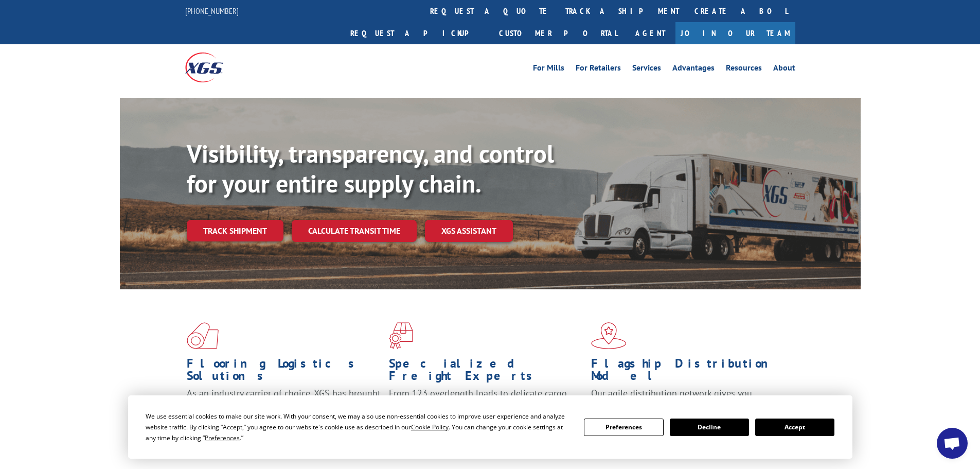 This screenshot has height=469, width=980. Describe the element at coordinates (549, 70) in the screenshot. I see `a: For Mills` at that location.